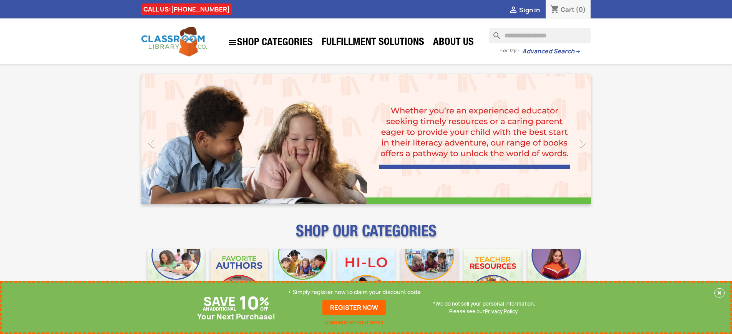 The image size is (732, 334). I want to click on a: Next, so click(557, 139).